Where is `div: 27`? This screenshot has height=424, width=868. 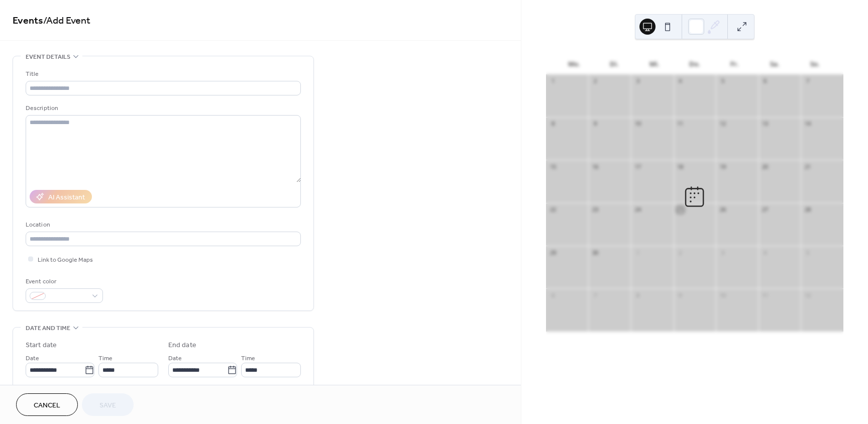 div: 27 is located at coordinates (765, 209).